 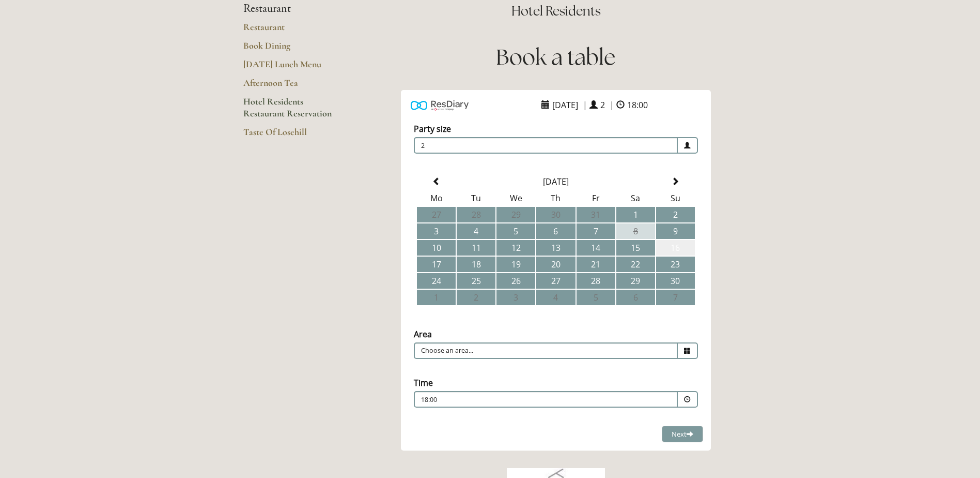 I want to click on td: 16, so click(x=675, y=248).